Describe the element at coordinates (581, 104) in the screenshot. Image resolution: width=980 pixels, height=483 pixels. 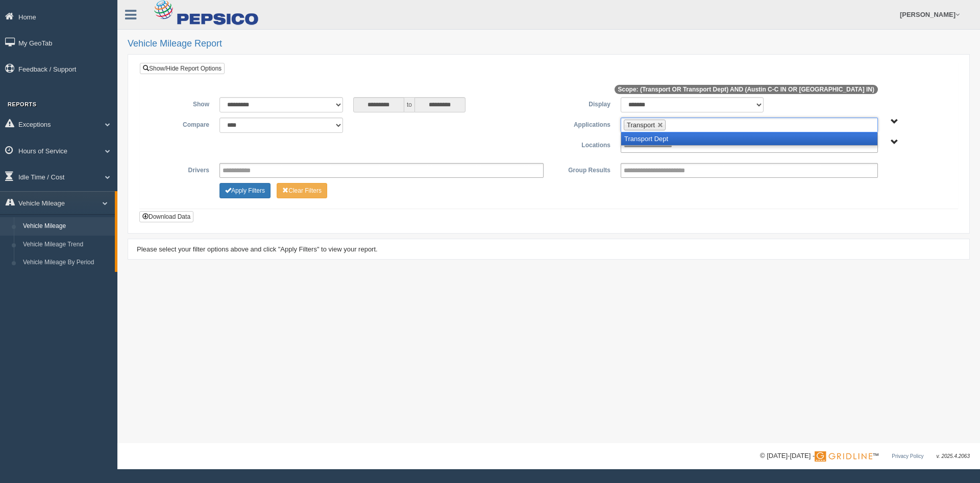
I see `label: Display` at that location.